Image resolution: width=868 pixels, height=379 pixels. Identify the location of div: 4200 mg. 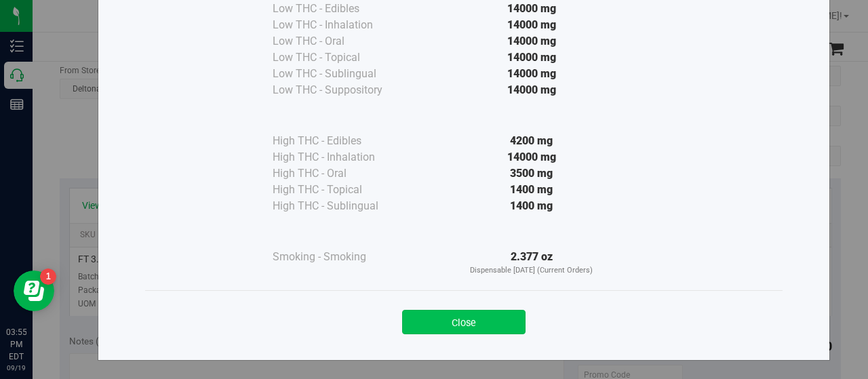
(531, 141).